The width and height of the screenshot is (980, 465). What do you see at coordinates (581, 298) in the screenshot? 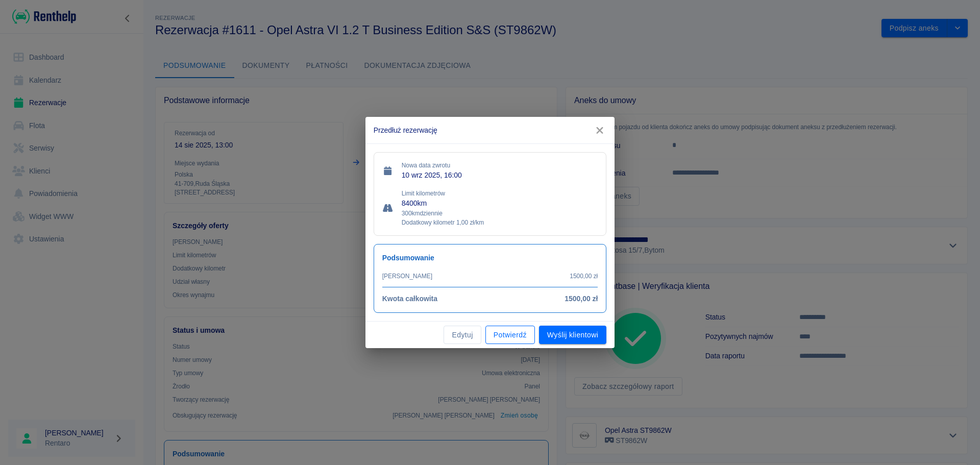
I see `h6: 1500,00 zł` at bounding box center [581, 298].